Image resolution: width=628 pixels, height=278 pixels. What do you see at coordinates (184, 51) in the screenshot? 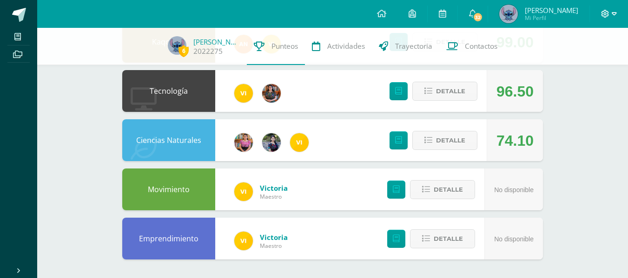
I see `span: 6` at bounding box center [184, 51].